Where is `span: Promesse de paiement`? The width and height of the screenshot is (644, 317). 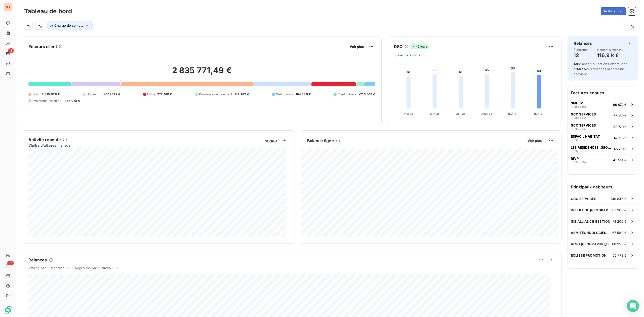 span: Promesse de paiement is located at coordinates (215, 94).